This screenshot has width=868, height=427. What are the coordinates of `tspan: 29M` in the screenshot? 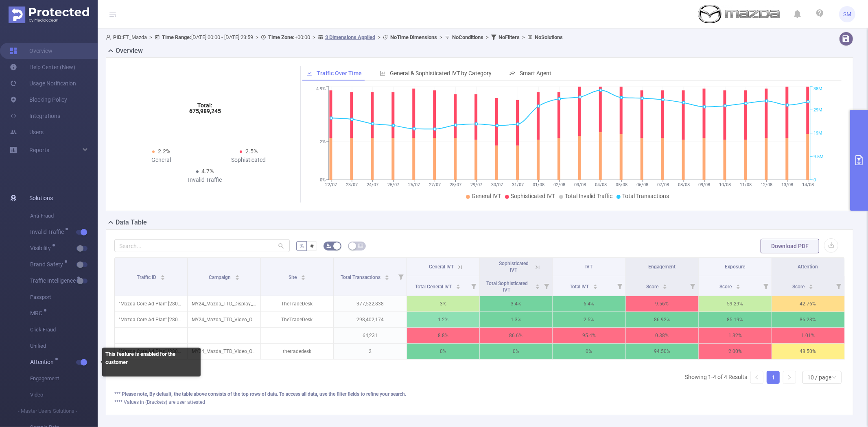 It's located at (818, 110).